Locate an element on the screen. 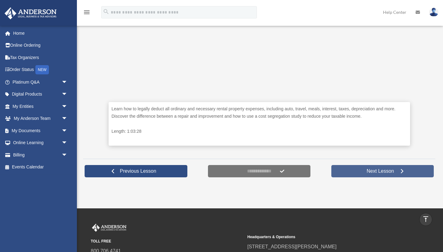 This screenshot has width=443, height=252. a: menu is located at coordinates (87, 13).